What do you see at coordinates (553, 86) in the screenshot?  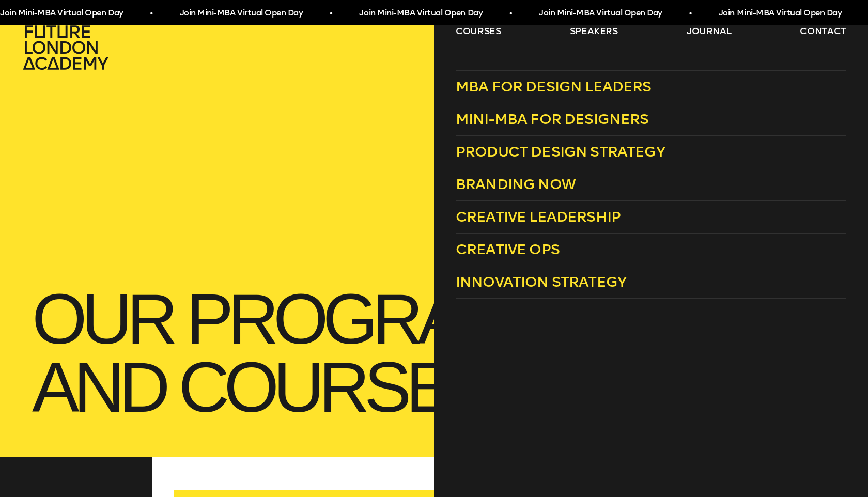 I see `span: MBA for Design Leaders` at bounding box center [553, 86].